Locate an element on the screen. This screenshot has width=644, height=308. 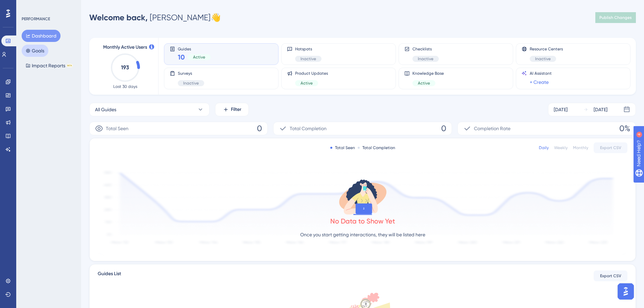
span: Knowledge Base is located at coordinates (428, 73).